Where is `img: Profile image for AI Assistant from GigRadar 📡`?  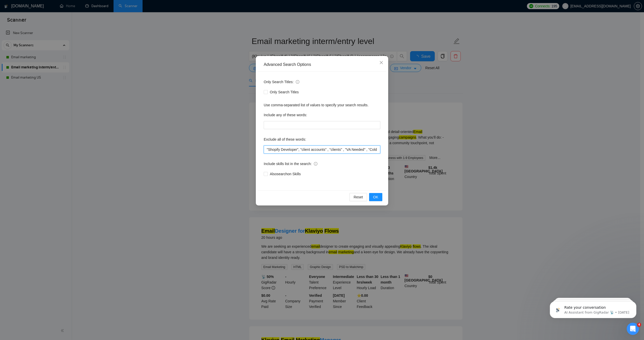
img: Profile image for AI Assistant from GigRadar 📡 is located at coordinates (16, 19).